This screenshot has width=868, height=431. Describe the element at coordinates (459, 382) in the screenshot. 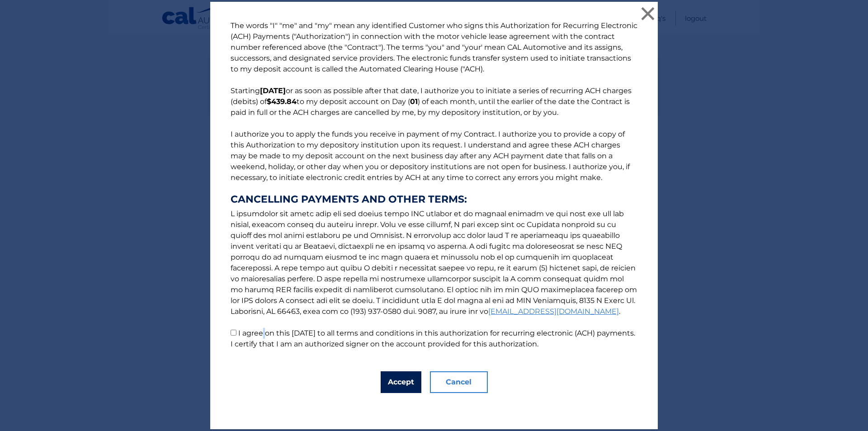

I see `button: Cancel` at that location.